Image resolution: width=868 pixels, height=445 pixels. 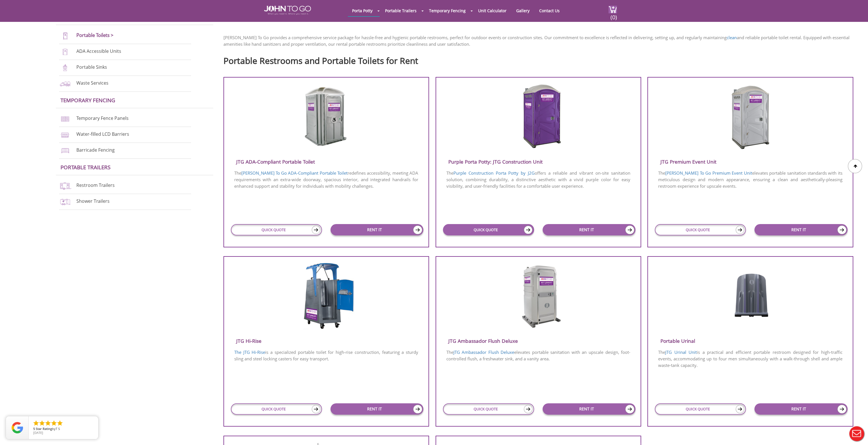 What do you see at coordinates (65, 150) in the screenshot?
I see `img: barricade-fencing-icon-new.png` at bounding box center [65, 150].